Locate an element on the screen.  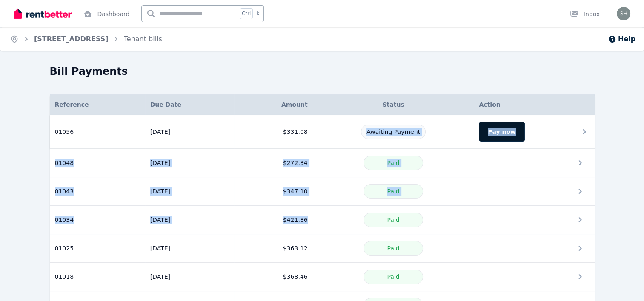
td: $368.46 is located at coordinates (273, 277).